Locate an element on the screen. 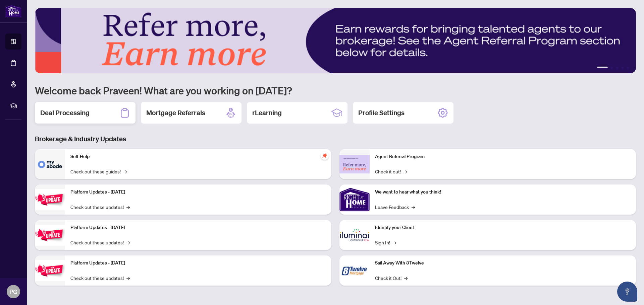  p: Self-Help is located at coordinates (199, 157).